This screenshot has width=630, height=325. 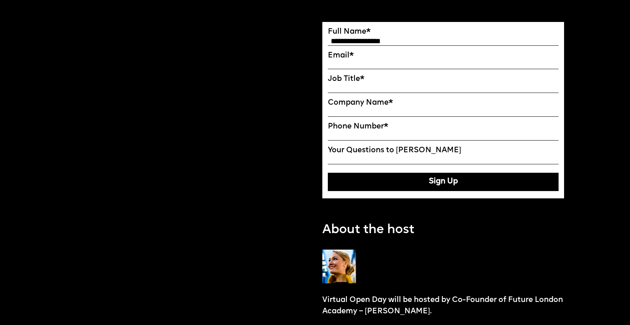 I want to click on button: Sign Up, so click(x=443, y=182).